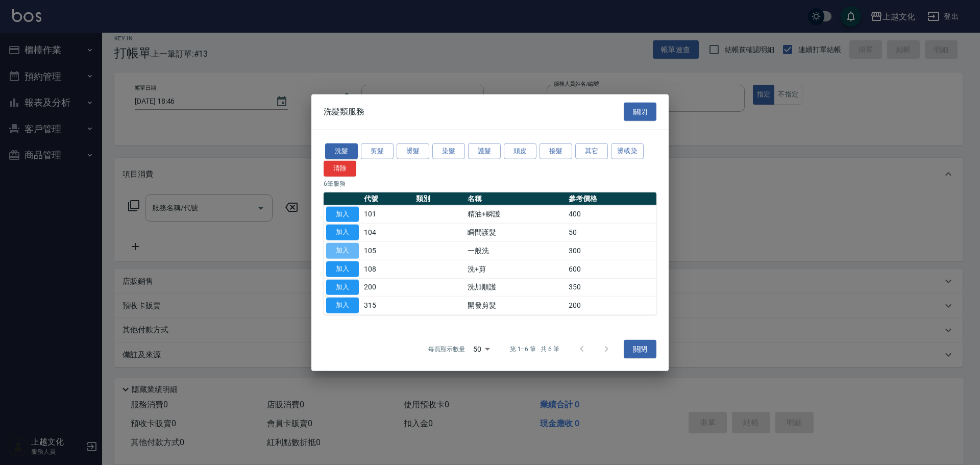 This screenshot has height=465, width=980. Describe the element at coordinates (534, 349) in the screenshot. I see `p: 第 1–6 筆 共 6 筆` at that location.